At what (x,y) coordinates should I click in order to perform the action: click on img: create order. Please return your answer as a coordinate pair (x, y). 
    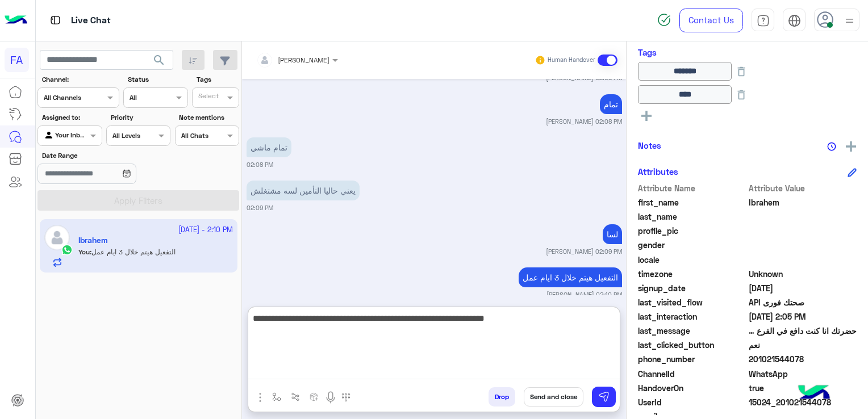
    Looking at the image, I should click on (314, 397).